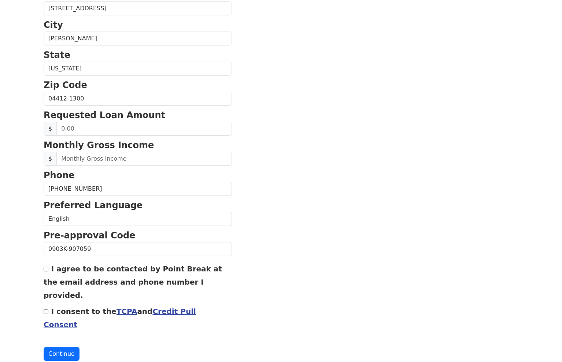  Describe the element at coordinates (57, 55) in the screenshot. I see `strong: State` at that location.